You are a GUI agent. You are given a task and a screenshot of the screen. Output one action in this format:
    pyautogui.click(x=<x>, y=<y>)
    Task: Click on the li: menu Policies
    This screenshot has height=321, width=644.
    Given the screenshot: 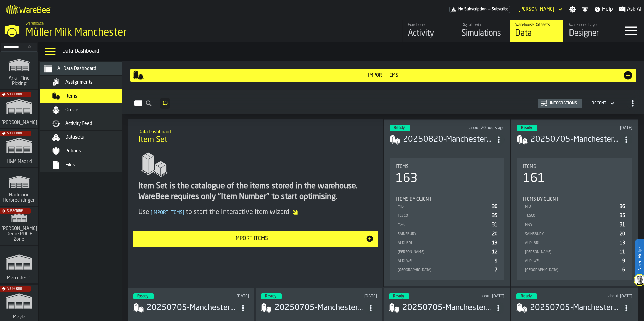 What is the action you would take?
    pyautogui.click(x=87, y=151)
    